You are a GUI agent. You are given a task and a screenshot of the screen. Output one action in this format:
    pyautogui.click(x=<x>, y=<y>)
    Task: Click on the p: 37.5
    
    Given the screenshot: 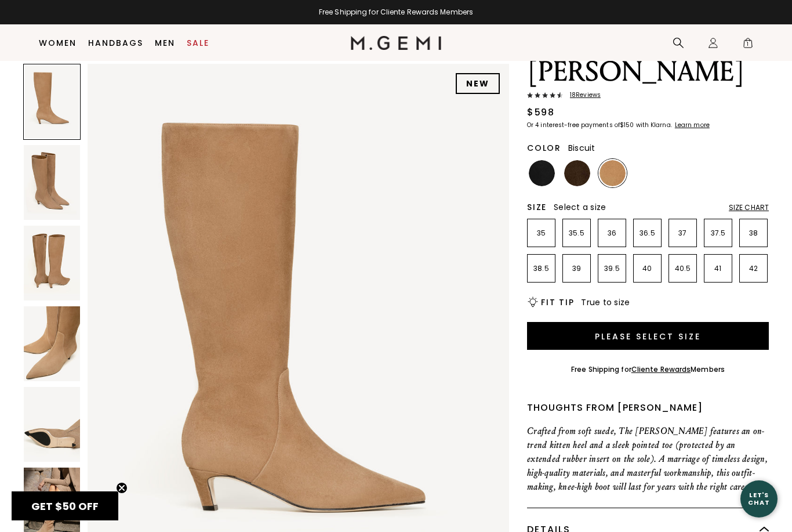 What is the action you would take?
    pyautogui.click(x=718, y=233)
    